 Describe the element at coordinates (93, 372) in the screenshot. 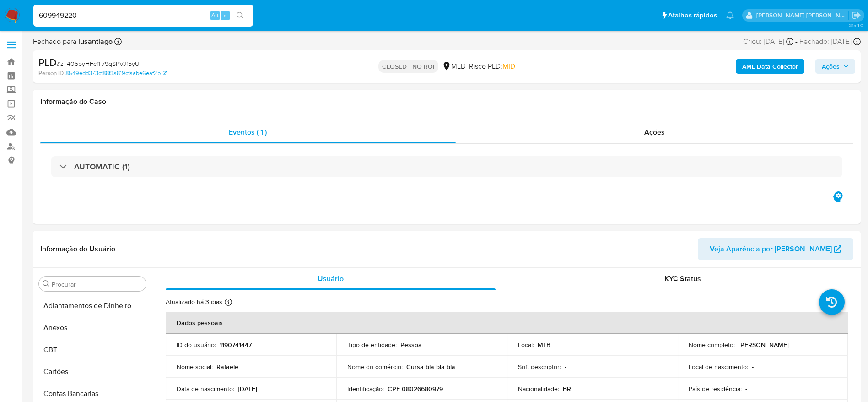

I see `button: Cartões` at that location.